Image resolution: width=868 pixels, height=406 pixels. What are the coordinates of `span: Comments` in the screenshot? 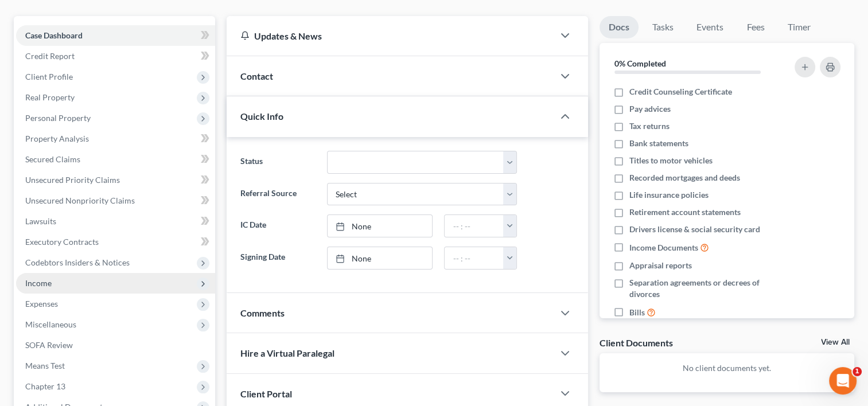 It's located at (262, 312).